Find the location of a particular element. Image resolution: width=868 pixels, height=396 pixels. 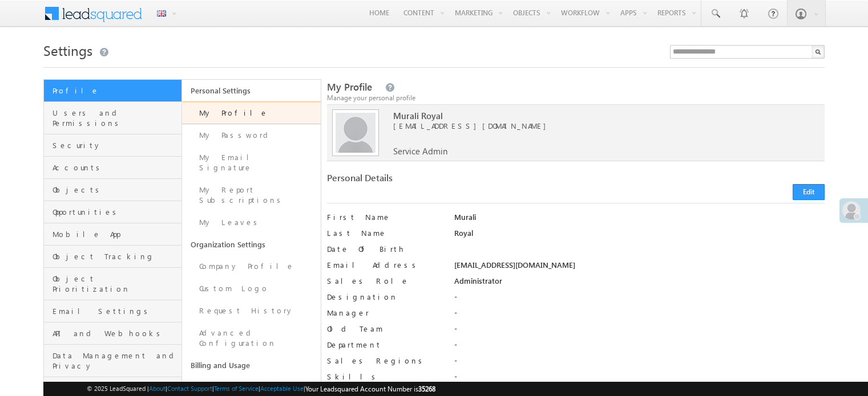

a: Data Management and Privacy is located at coordinates (112, 361).